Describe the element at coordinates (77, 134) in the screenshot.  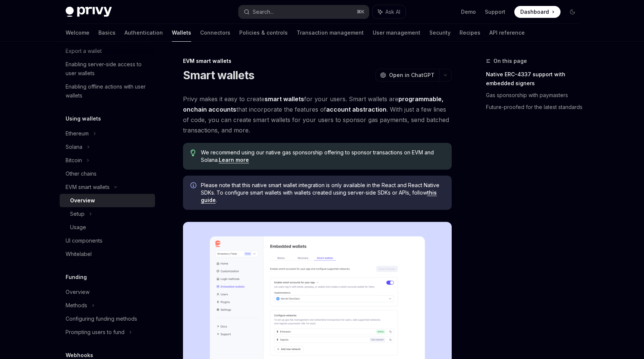
I see `div: Ethereum` at that location.